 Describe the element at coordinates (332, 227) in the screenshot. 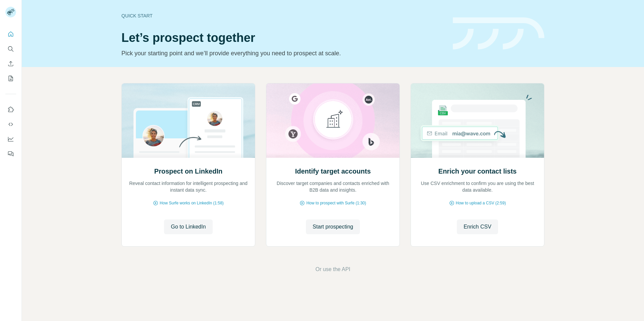

I see `button: Start prospecting` at that location.